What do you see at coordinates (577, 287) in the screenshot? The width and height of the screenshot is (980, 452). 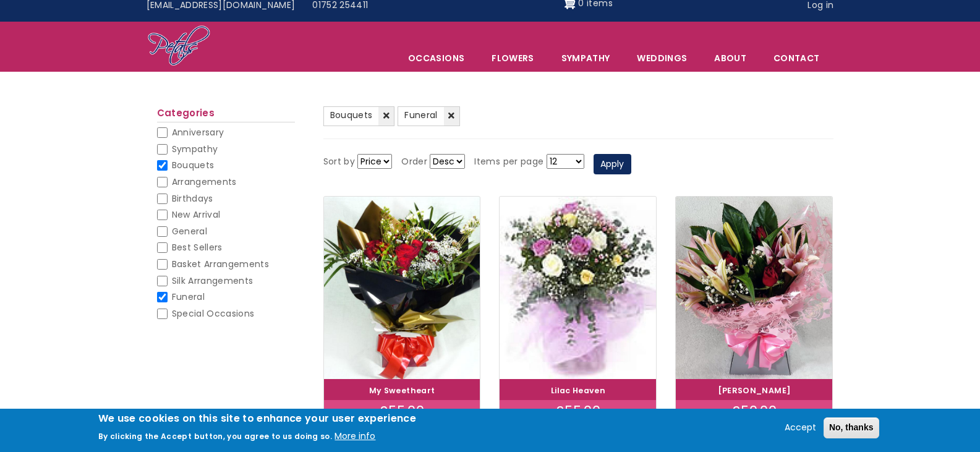 I see `img: Lilac Heaven` at bounding box center [577, 287].